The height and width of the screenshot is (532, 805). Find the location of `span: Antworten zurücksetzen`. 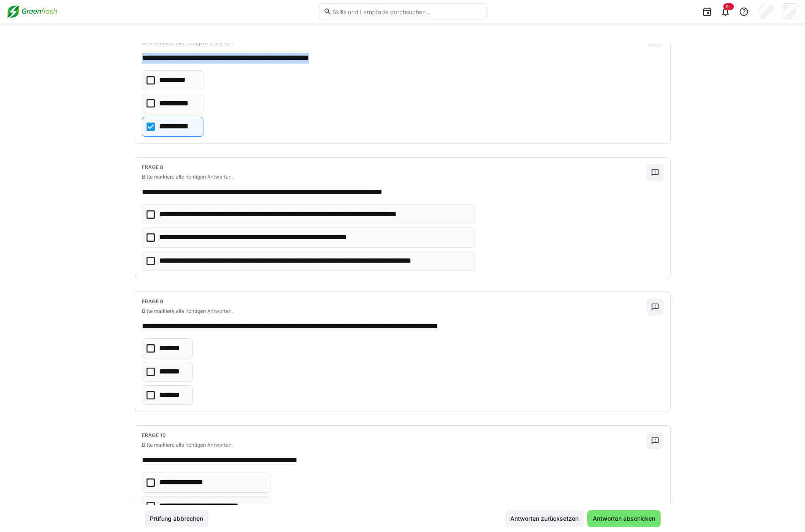

span: Antworten zurücksetzen is located at coordinates (544, 519).